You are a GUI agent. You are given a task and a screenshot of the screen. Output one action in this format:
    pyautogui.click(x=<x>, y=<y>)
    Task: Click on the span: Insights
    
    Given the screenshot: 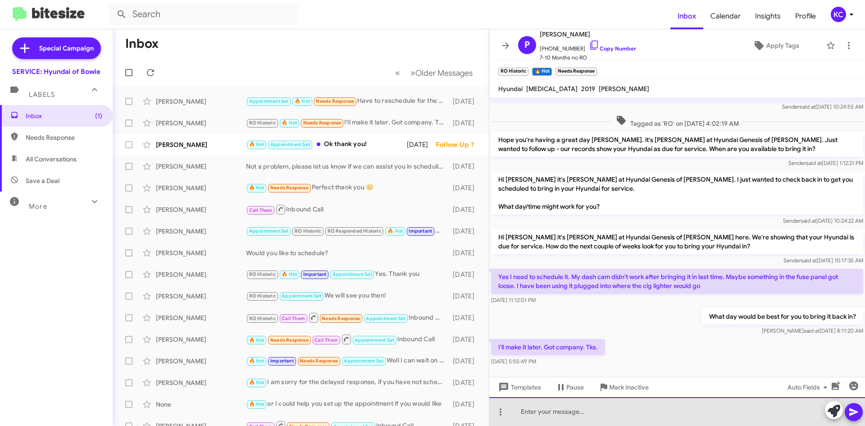 What is the action you would take?
    pyautogui.click(x=768, y=16)
    